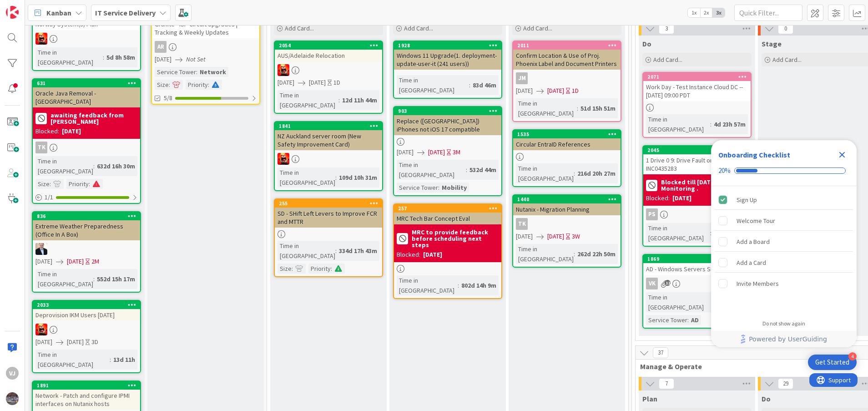 The image size is (868, 411). I want to click on img: Visit kanbanzone.com, so click(12, 12).